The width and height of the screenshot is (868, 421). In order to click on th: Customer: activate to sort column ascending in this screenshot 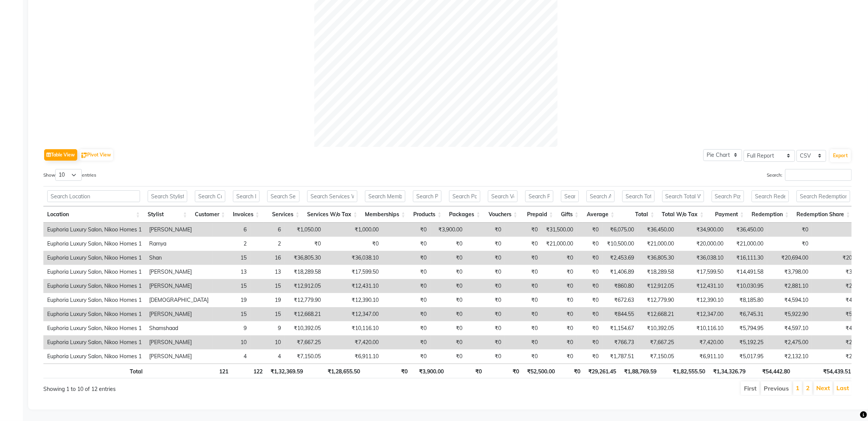, I will do `click(210, 214)`.